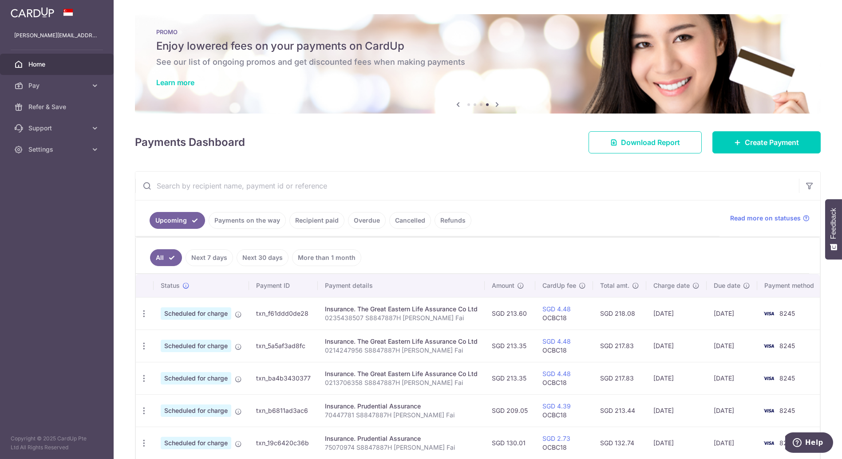 This screenshot has width=842, height=459. I want to click on a: Refunds, so click(453, 221).